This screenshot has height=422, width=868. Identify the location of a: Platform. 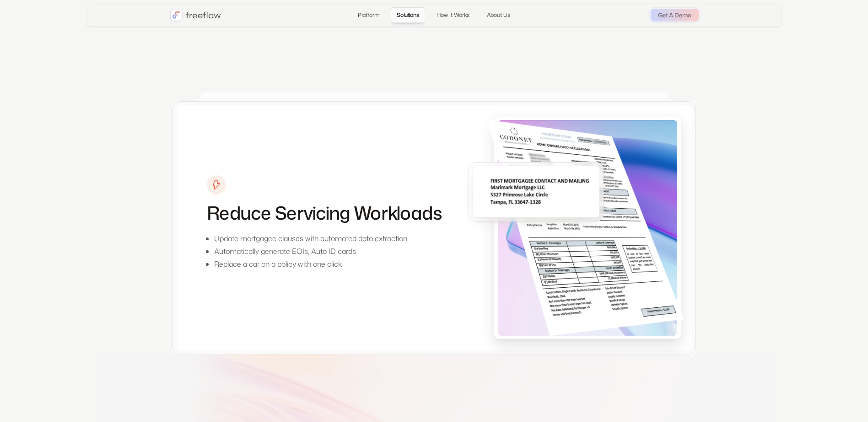
(368, 15).